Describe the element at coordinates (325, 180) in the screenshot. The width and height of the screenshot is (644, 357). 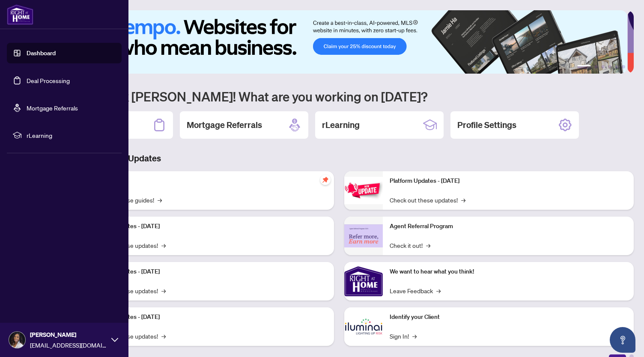
I see `span: pushpin` at that location.